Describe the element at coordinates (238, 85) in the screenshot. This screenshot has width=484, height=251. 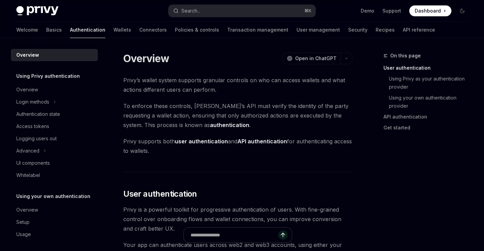
I see `span: Privy’s wallet system supports granular controls on who can access wallets and what actions diffe...` at that location.